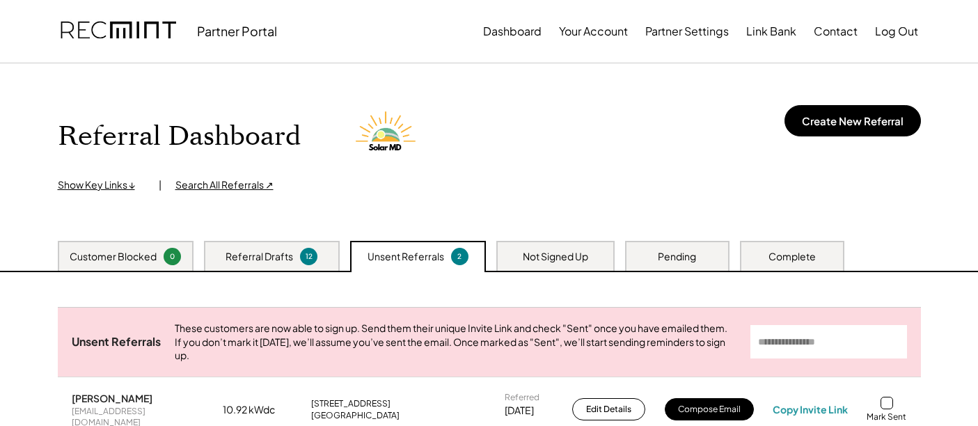  Describe the element at coordinates (792, 257) in the screenshot. I see `div: Complete` at that location.